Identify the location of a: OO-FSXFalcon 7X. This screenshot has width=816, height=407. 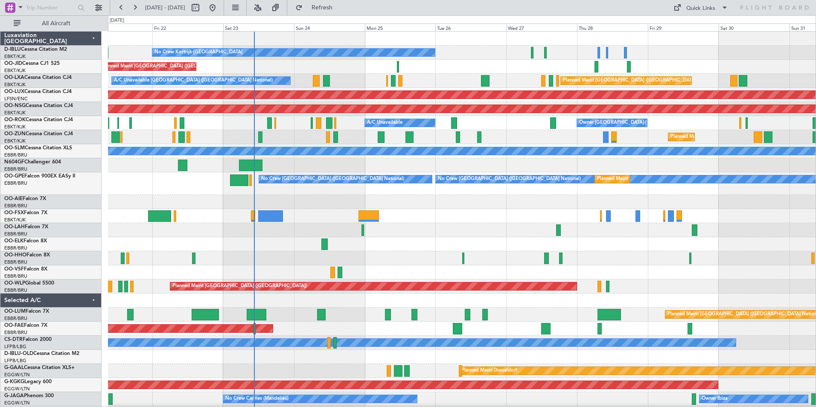
(26, 213).